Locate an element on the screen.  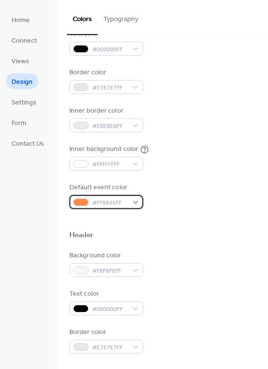
a: Contact Us is located at coordinates (28, 143).